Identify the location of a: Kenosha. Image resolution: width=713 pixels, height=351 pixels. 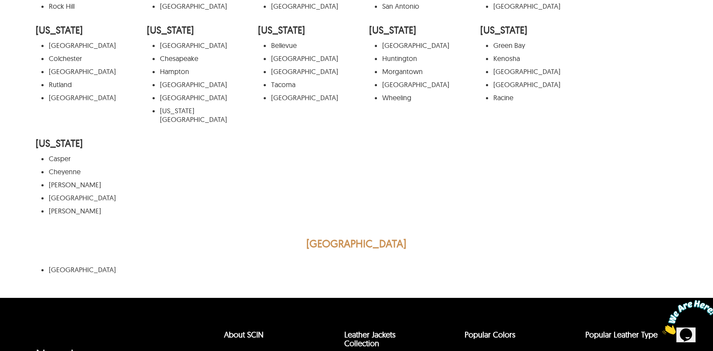
(506, 58).